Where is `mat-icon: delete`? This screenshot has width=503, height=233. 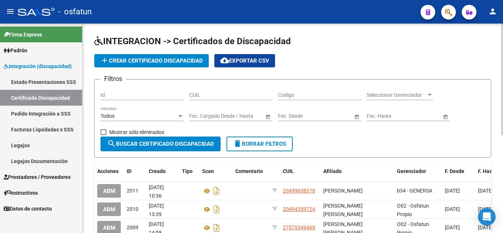
mat-icon: delete is located at coordinates (237, 144).